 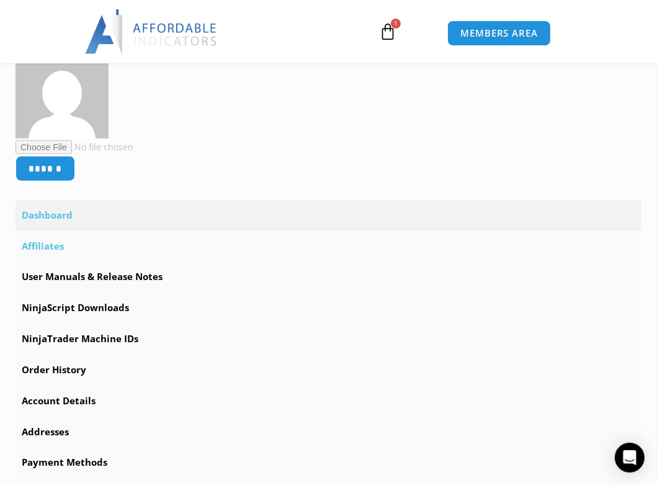 What do you see at coordinates (328, 432) in the screenshot?
I see `a: Addresses` at bounding box center [328, 432].